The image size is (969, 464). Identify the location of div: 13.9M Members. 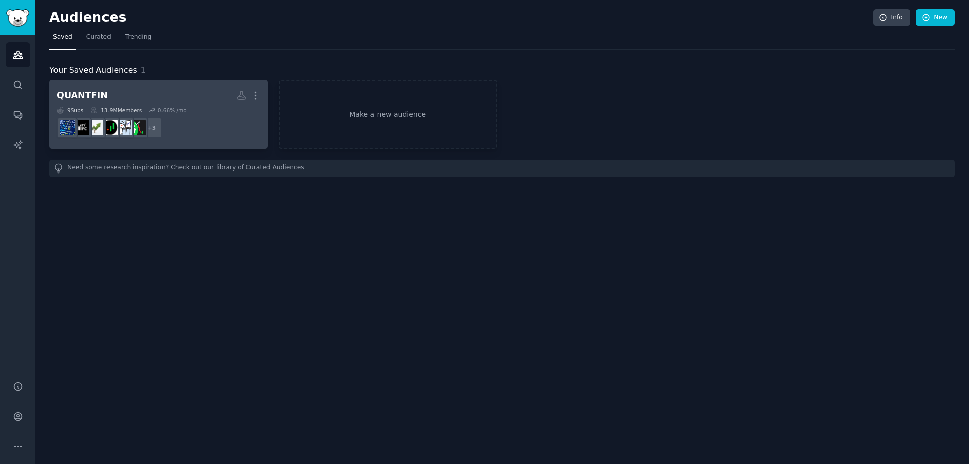
(116, 110).